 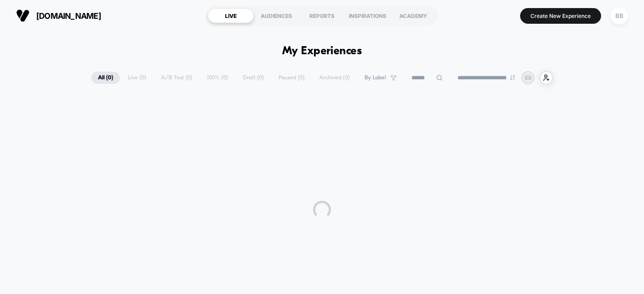 I want to click on div: AUDIENCES, so click(x=276, y=16).